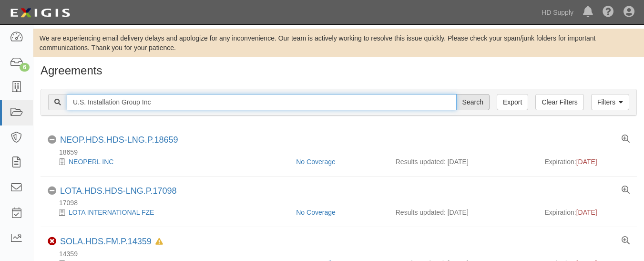 The image size is (644, 261). I want to click on h1: Agreements, so click(338, 70).